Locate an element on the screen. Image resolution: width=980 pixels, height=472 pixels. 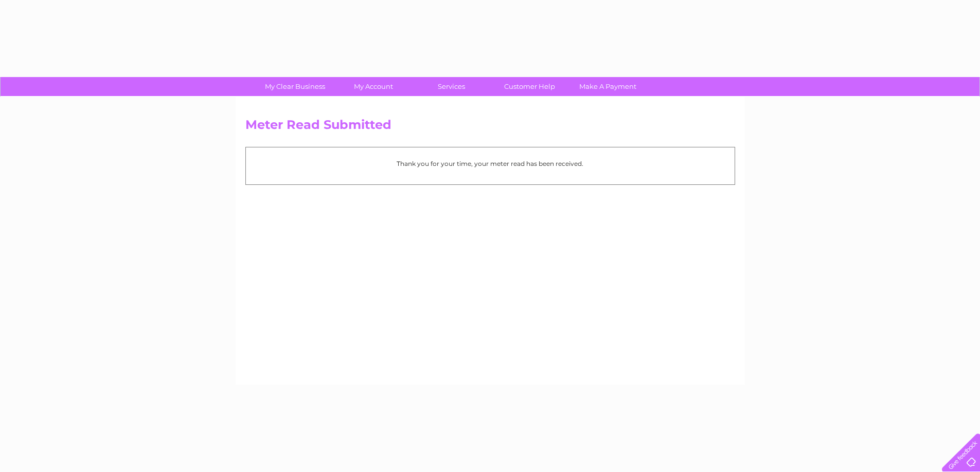
a: My Clear Business is located at coordinates (294, 86).